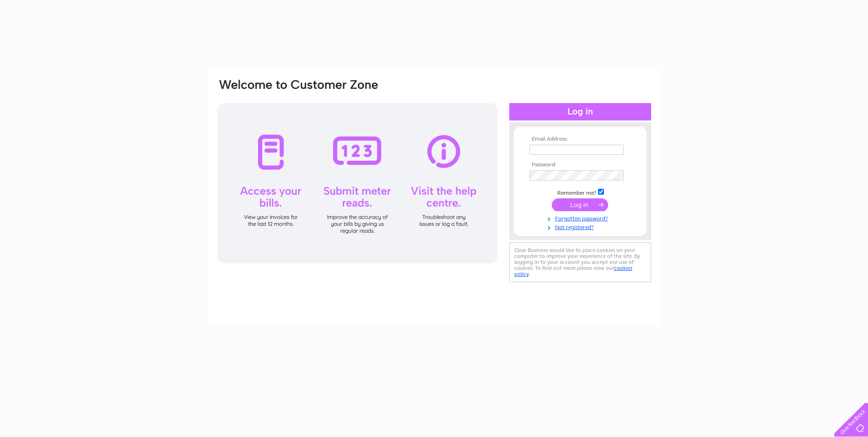  What do you see at coordinates (582, 226) in the screenshot?
I see `a: Not registered?` at bounding box center [582, 226].